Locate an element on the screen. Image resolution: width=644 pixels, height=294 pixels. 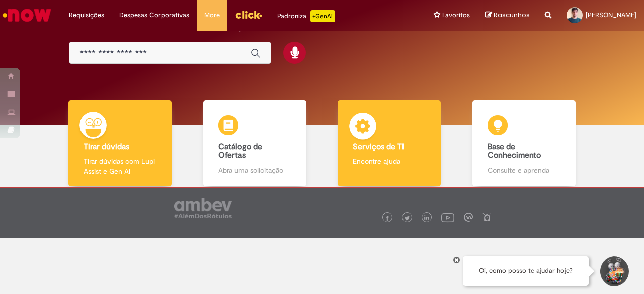
img: logo_footer_naosei.png is located at coordinates (487, 217).